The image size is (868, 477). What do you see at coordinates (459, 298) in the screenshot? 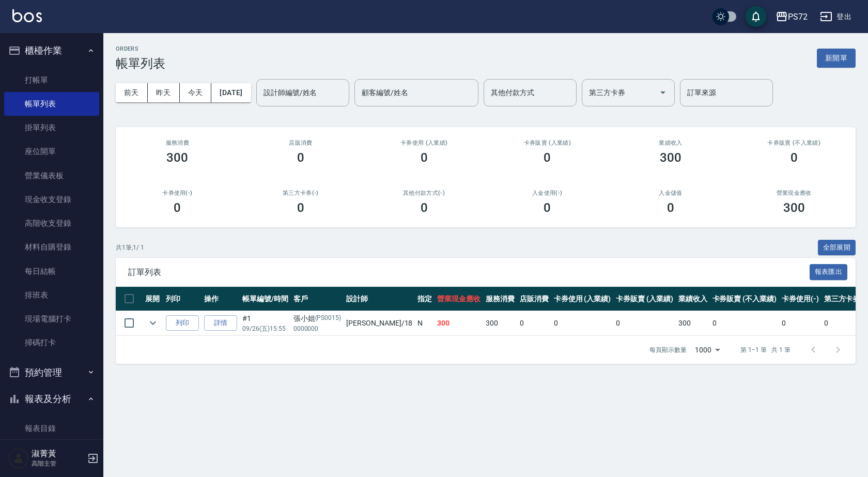
I see `th: 營業現金應收` at bounding box center [459, 298].